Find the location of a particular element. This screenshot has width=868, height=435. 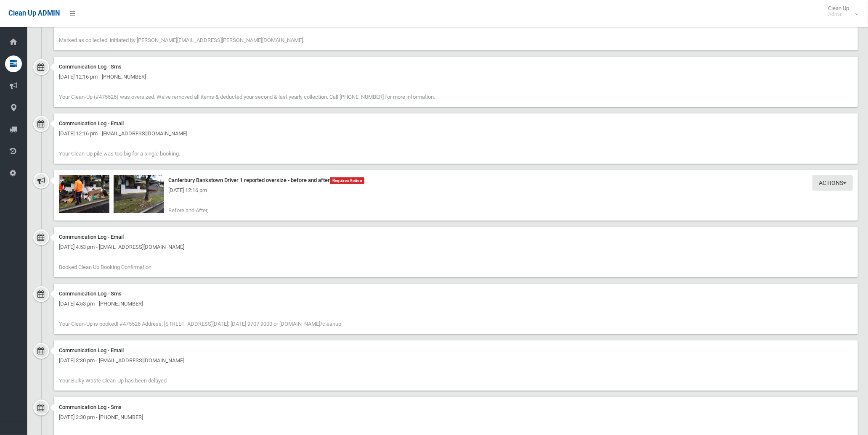

span: Booked Clean Up Booking Confirmation is located at coordinates (105, 267).